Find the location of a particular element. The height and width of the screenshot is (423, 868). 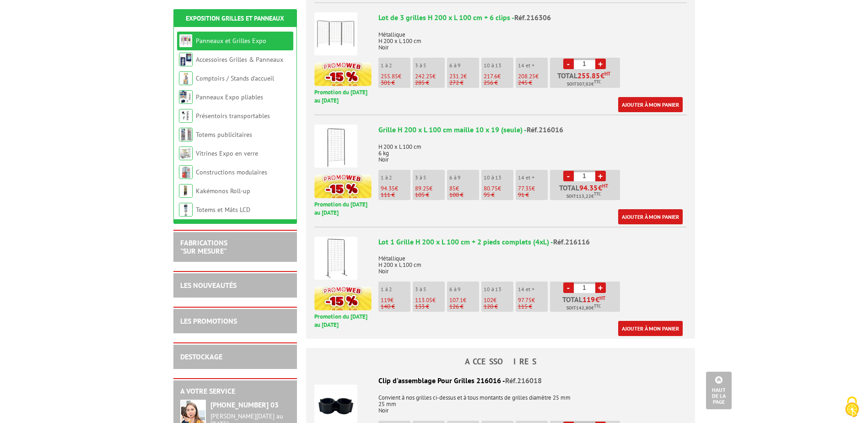

img: Kakémonos Roll-up is located at coordinates (186, 191).